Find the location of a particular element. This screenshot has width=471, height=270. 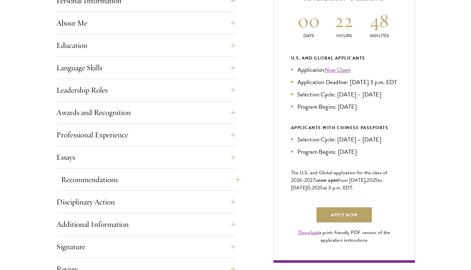

span: The U.S. and Global application for the class of 202 is located at coordinates (339, 176).